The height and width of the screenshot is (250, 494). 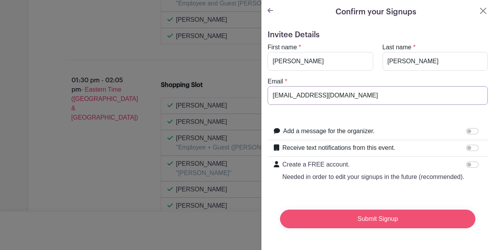 I want to click on label: Last name, so click(x=397, y=47).